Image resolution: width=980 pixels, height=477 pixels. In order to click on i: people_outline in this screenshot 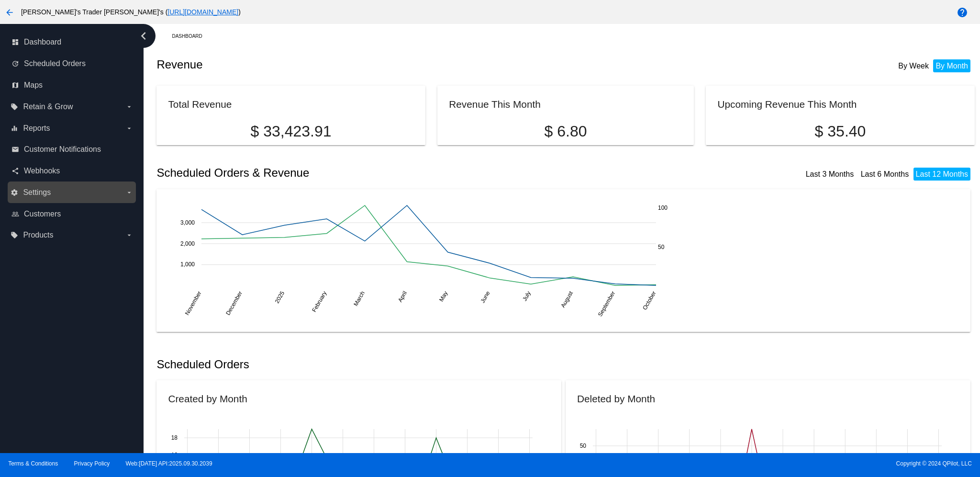, I will do `click(15, 214)`.